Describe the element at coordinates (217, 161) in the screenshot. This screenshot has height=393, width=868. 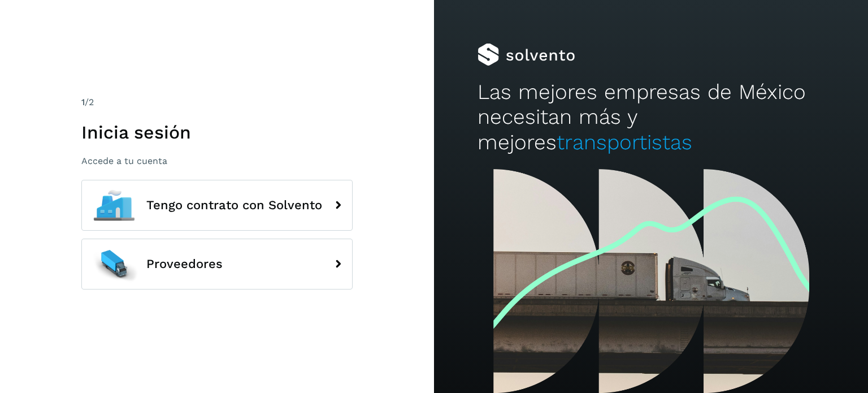
I see `p: Accede a tu cuenta` at that location.